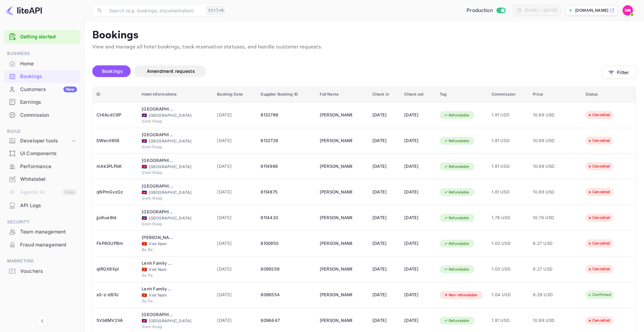 The width and height of the screenshot is (644, 332). What do you see at coordinates (24, 11) in the screenshot?
I see `img: LiteAPI logo` at bounding box center [24, 11].